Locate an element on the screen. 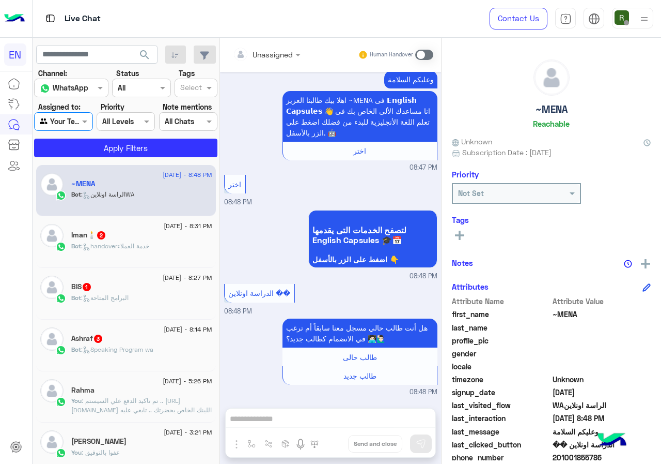 This screenshot has height=464, width=661. h6: Notes is located at coordinates (462, 263).